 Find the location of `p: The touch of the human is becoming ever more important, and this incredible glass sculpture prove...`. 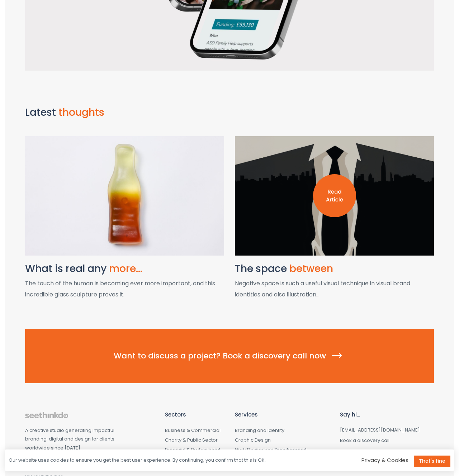

p: The touch of the human is becoming ever more important, and this incredible glass sculpture prove... is located at coordinates (124, 289).